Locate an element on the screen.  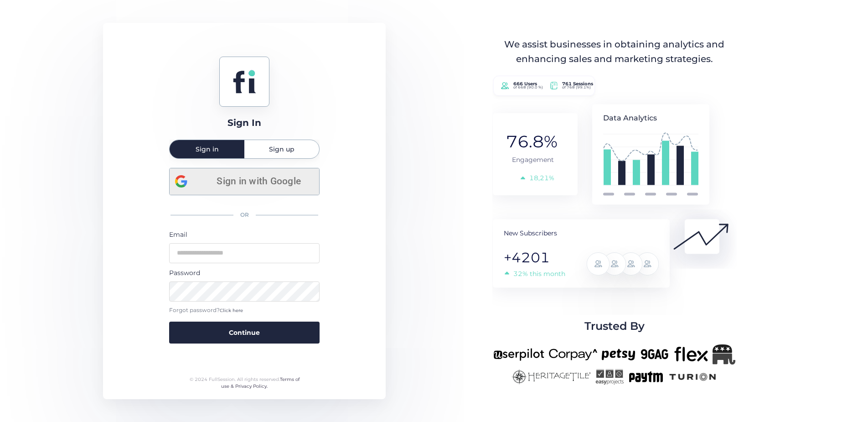
tspan: 32% this month is located at coordinates (539, 274).